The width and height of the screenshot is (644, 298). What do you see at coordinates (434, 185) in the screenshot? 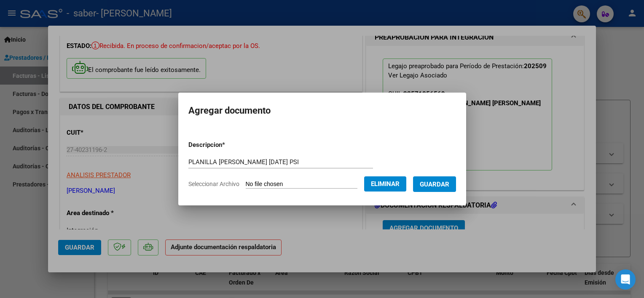
I see `span: Guardar` at bounding box center [434, 185].